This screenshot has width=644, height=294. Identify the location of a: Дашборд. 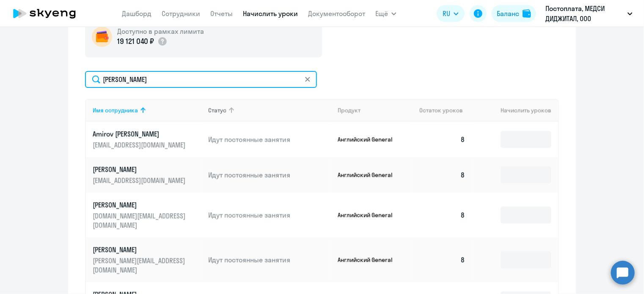
(137, 14).